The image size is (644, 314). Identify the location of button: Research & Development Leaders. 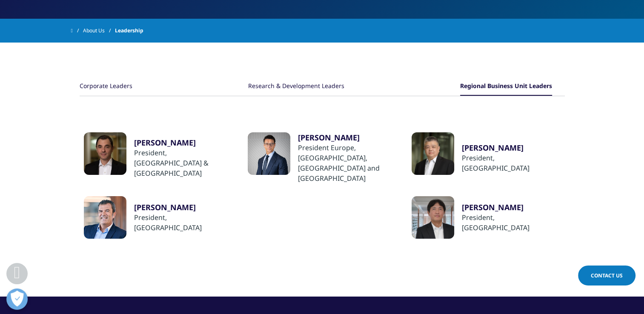
(296, 87).